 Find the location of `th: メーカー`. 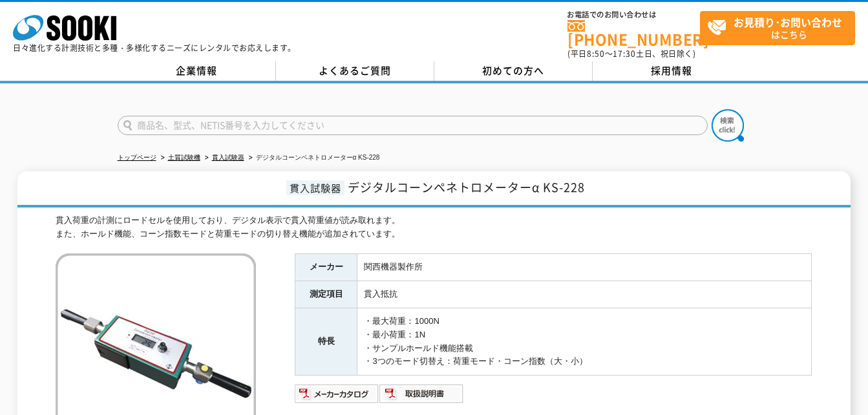

th: メーカー is located at coordinates (326, 268).